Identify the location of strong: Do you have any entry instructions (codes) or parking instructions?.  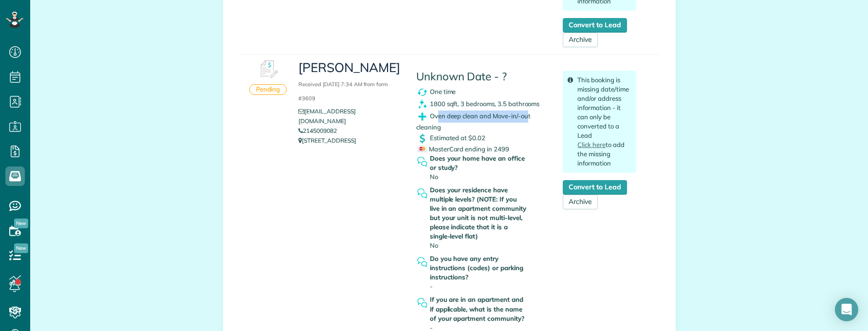
(479, 268).